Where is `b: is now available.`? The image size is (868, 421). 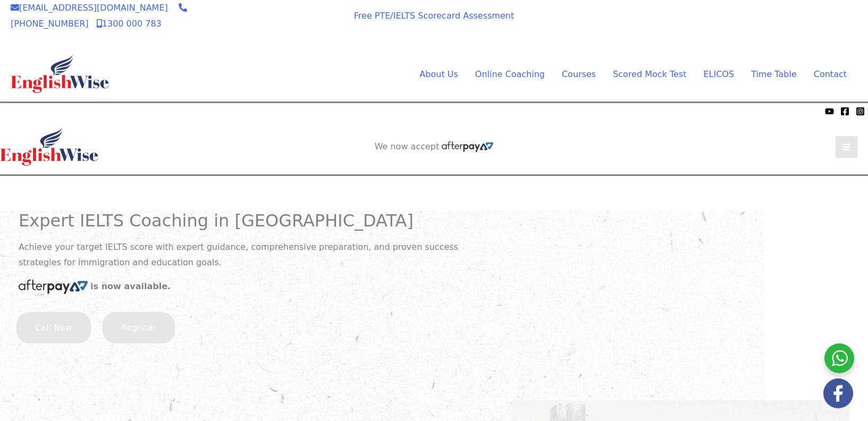
b: is now available. is located at coordinates (130, 286).